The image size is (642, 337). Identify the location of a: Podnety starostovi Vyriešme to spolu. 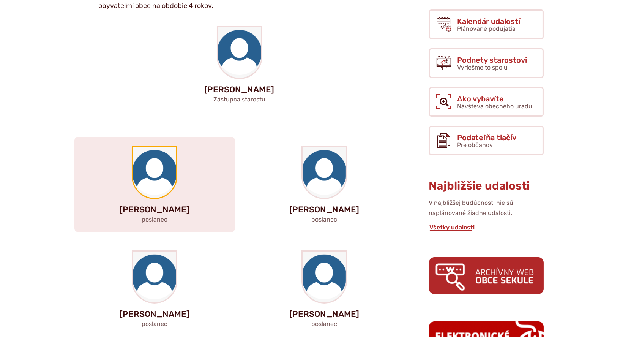
(487, 63).